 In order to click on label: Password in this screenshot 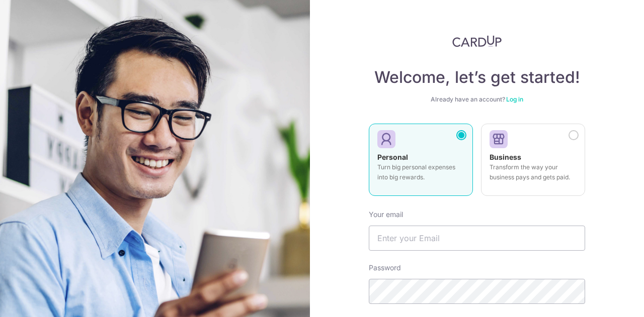, I will do `click(385, 268)`.